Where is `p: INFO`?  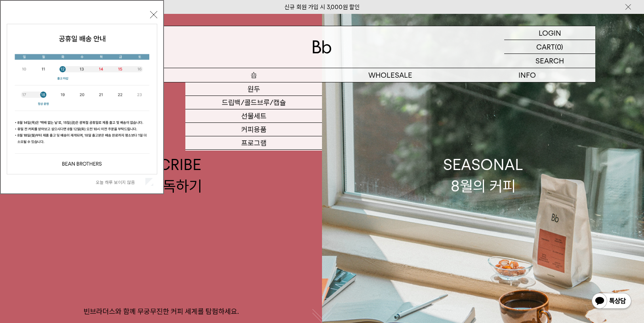 p: INFO is located at coordinates (526, 75).